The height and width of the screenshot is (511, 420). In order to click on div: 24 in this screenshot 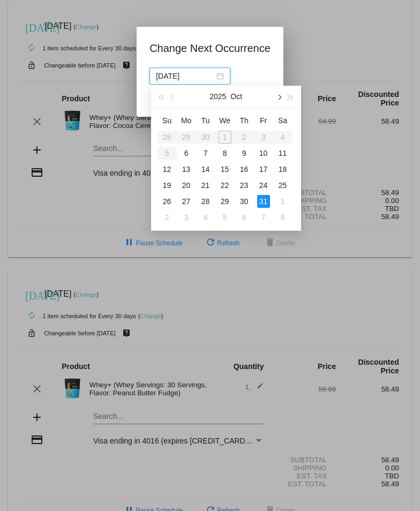, I will do `click(264, 186)`.